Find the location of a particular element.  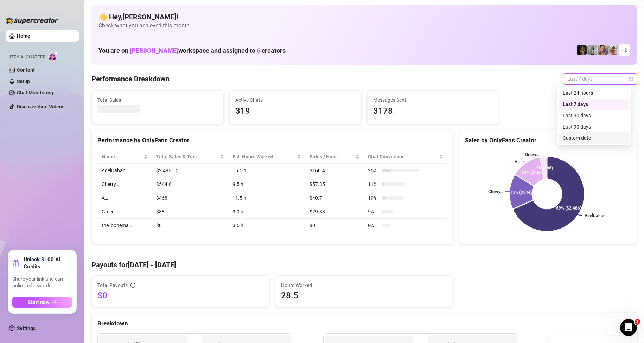

span: 9 % is located at coordinates (373, 212).